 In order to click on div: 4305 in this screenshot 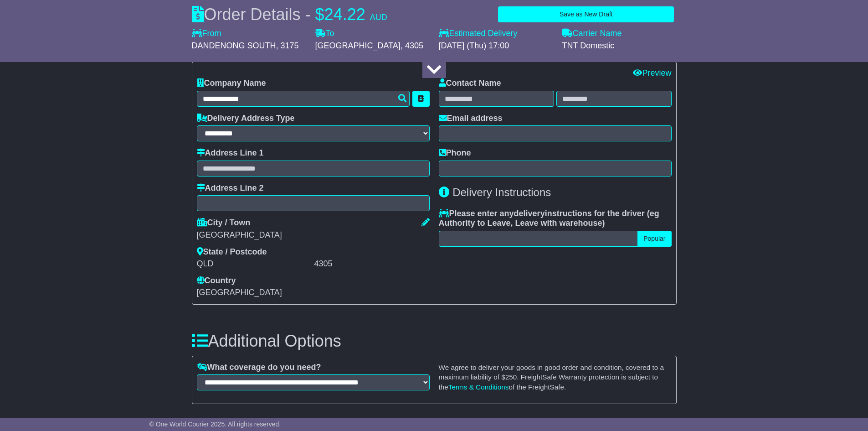, I will do `click(372, 264)`.